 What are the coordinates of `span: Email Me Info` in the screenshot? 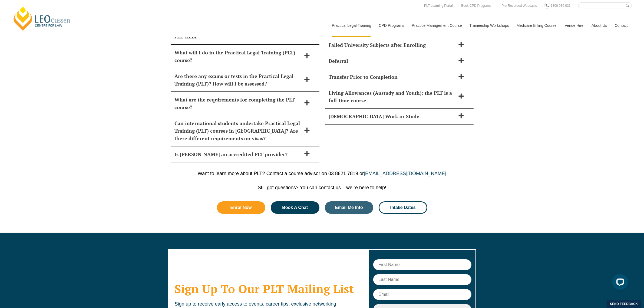 It's located at (349, 207).